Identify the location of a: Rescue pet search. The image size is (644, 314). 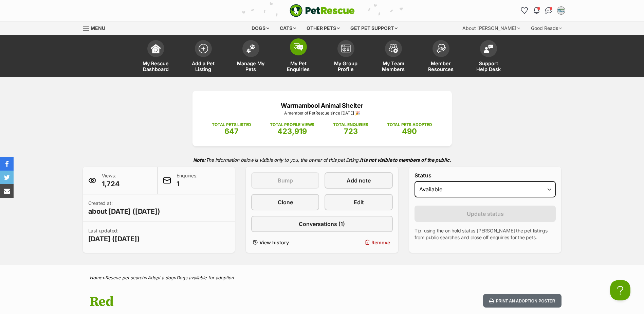
(125, 277).